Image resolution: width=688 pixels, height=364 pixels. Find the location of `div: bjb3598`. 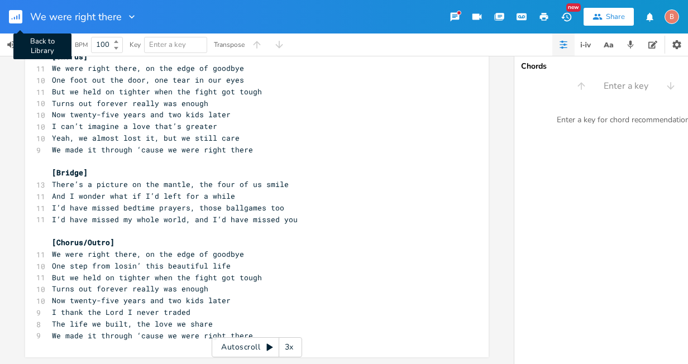

div: bjb3598 is located at coordinates (672, 17).